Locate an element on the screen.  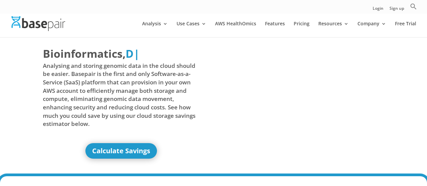
a: Search Icon Link is located at coordinates (414, 8).